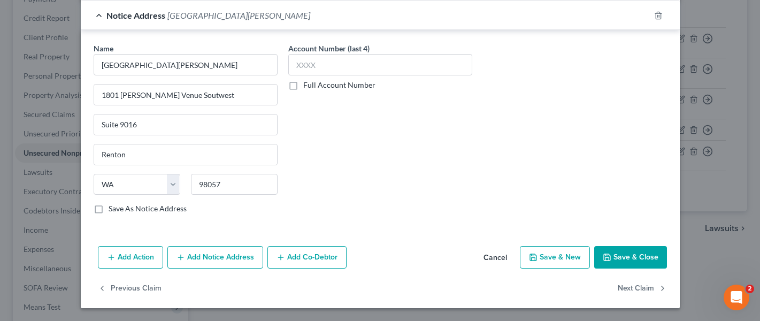  I want to click on input: Search by name..., so click(186, 65).